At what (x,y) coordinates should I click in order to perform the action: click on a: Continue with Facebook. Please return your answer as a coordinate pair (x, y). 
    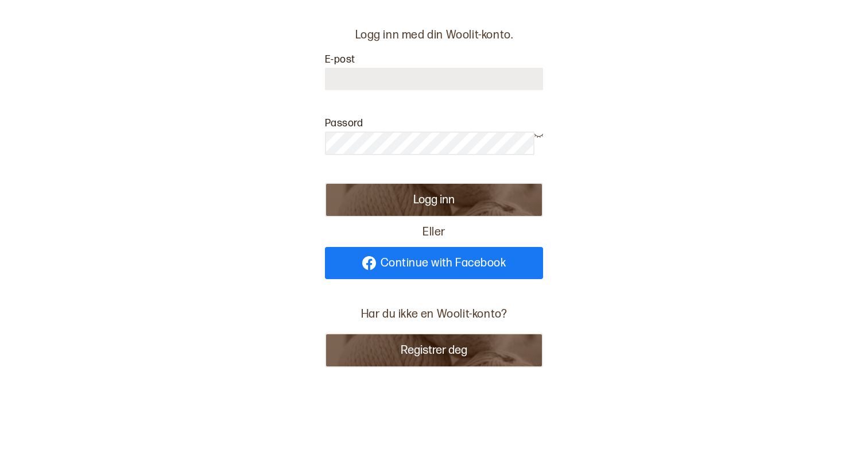
    Looking at the image, I should click on (434, 264).